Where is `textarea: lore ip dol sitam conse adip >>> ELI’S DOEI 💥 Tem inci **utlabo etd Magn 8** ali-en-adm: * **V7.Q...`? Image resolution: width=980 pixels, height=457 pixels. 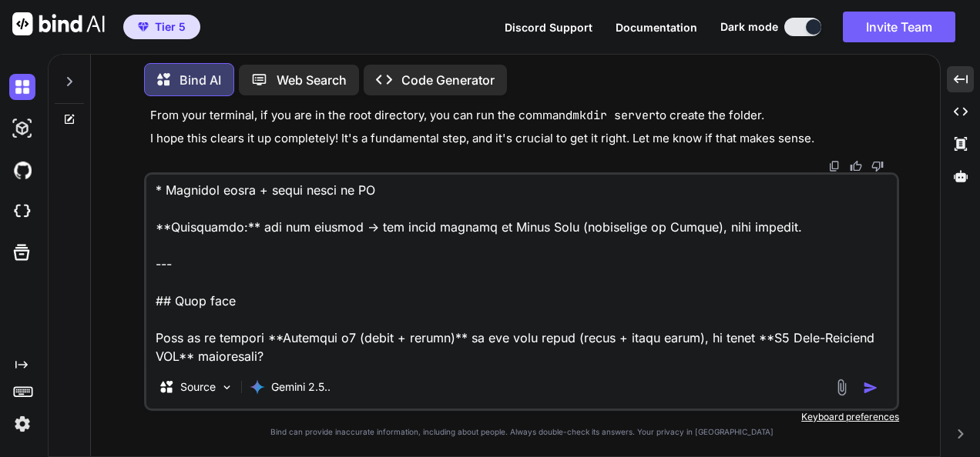 textarea: lore ip dol sitam conse adip >>> ELI’S DOEI 💥 Tem inci **utlabo etd Magn 8** ali-en-adm: * **V7.Q... is located at coordinates (521, 270).